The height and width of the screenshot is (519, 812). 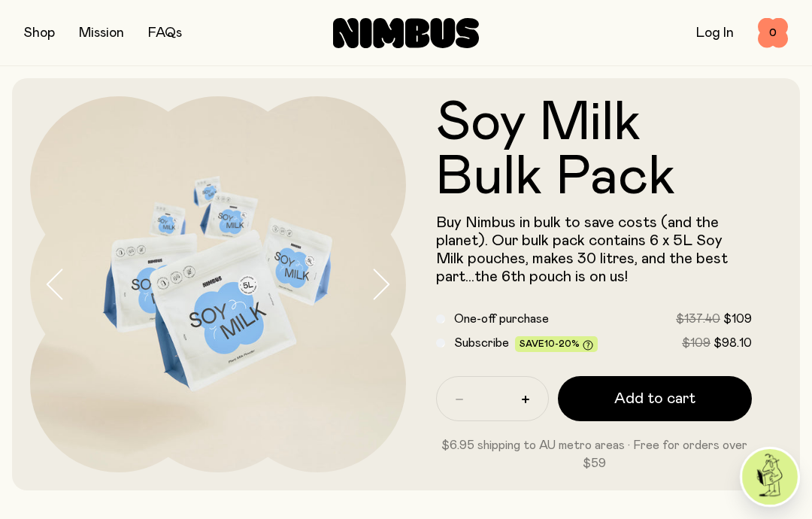 I want to click on span: Save, so click(x=556, y=344).